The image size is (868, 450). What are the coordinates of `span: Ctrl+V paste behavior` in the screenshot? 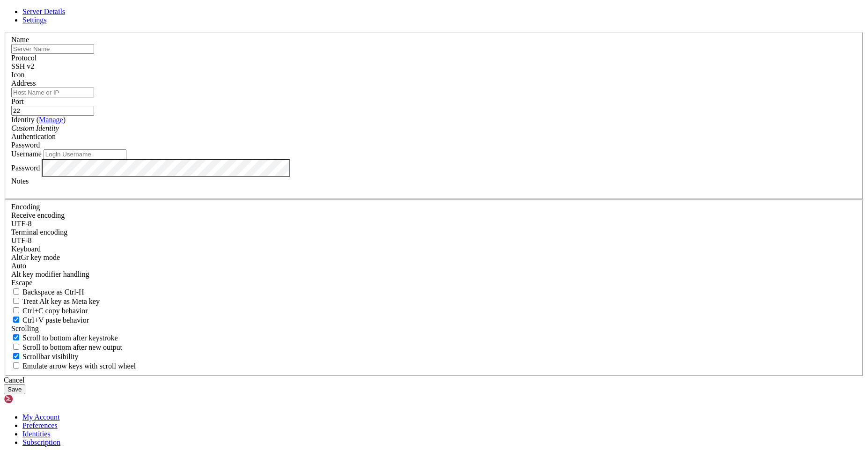 It's located at (56, 320).